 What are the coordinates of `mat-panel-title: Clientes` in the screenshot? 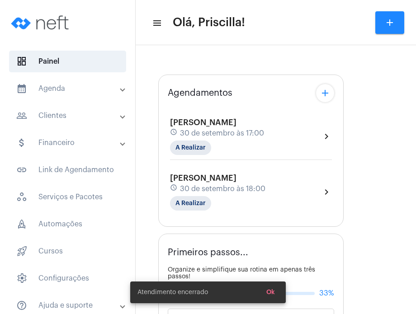 It's located at (68, 116).